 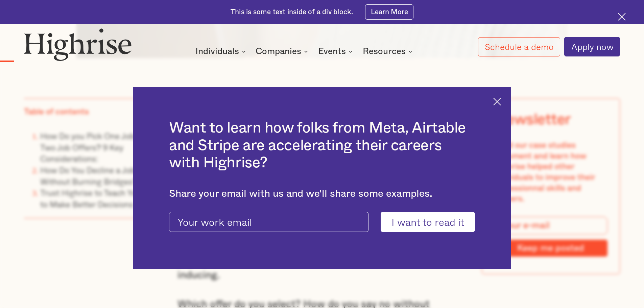 What do you see at coordinates (269, 222) in the screenshot?
I see `input: Your work email` at bounding box center [269, 222].